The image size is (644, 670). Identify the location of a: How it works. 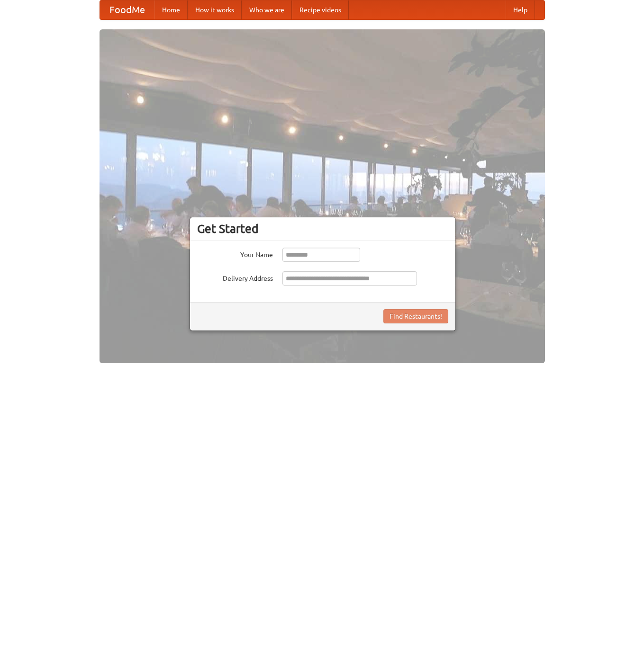
(215, 10).